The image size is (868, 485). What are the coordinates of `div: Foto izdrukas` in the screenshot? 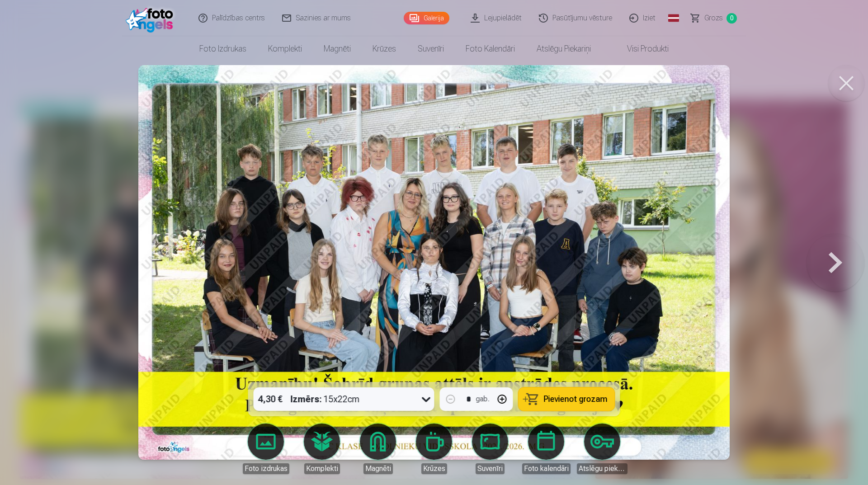 It's located at (266, 469).